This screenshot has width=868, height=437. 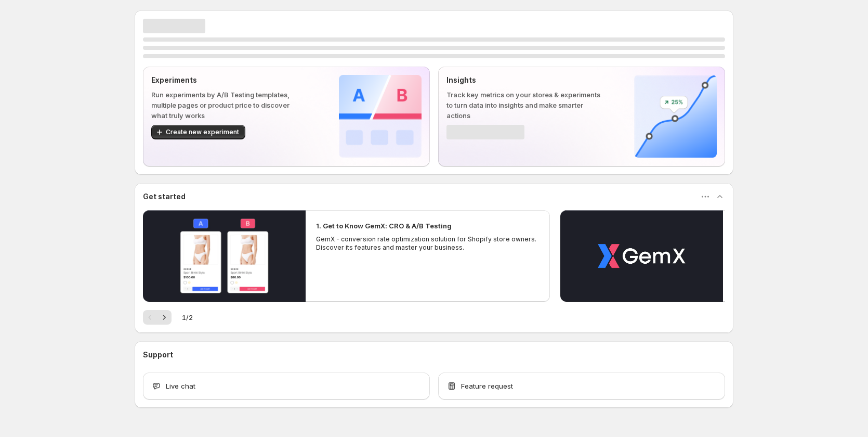 What do you see at coordinates (164, 317) in the screenshot?
I see `button: Next` at bounding box center [164, 317].